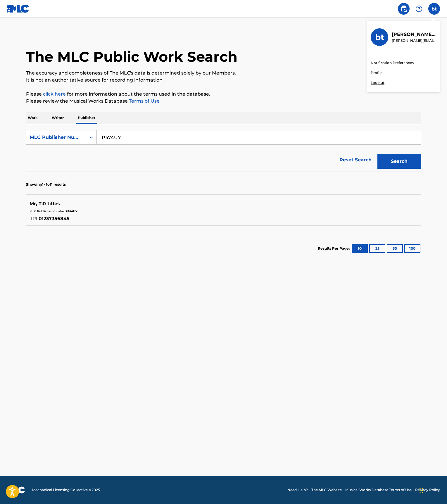  I want to click on button: Search, so click(399, 161).